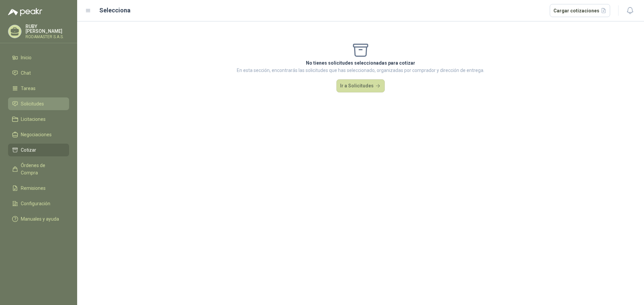  What do you see at coordinates (41, 169) in the screenshot?
I see `span: Órdenes de Compra` at bounding box center [41, 169].